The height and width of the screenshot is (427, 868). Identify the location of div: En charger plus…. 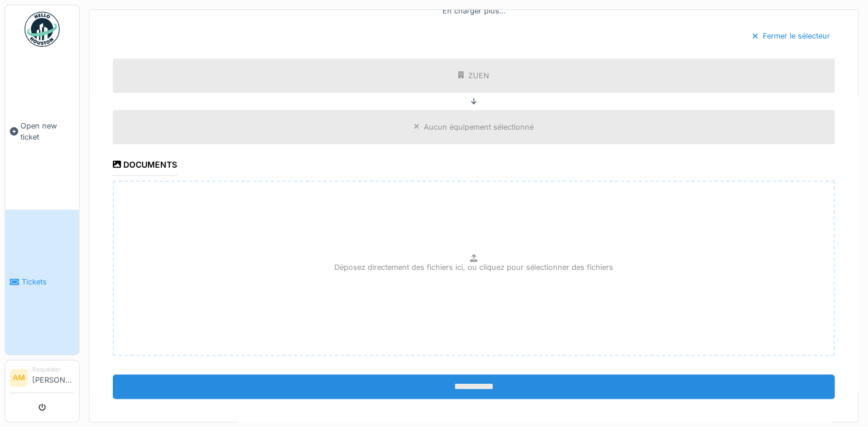
(474, 11).